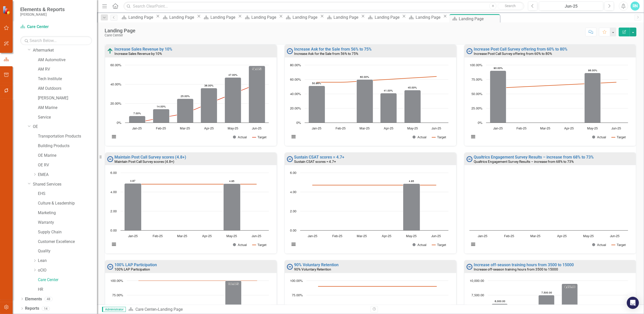  Describe the element at coordinates (257, 69) in the screenshot. I see `text: 59.00%` at that location.